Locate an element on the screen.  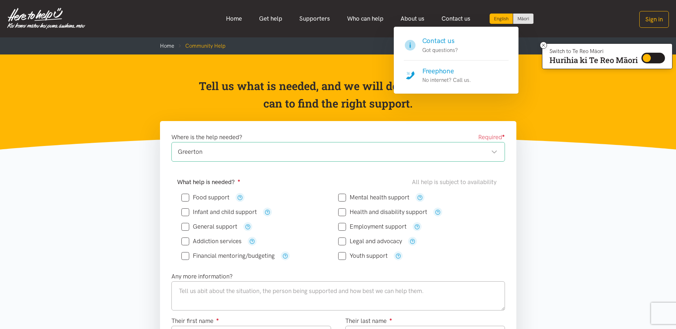
label: Infant and child support is located at coordinates (219, 212).